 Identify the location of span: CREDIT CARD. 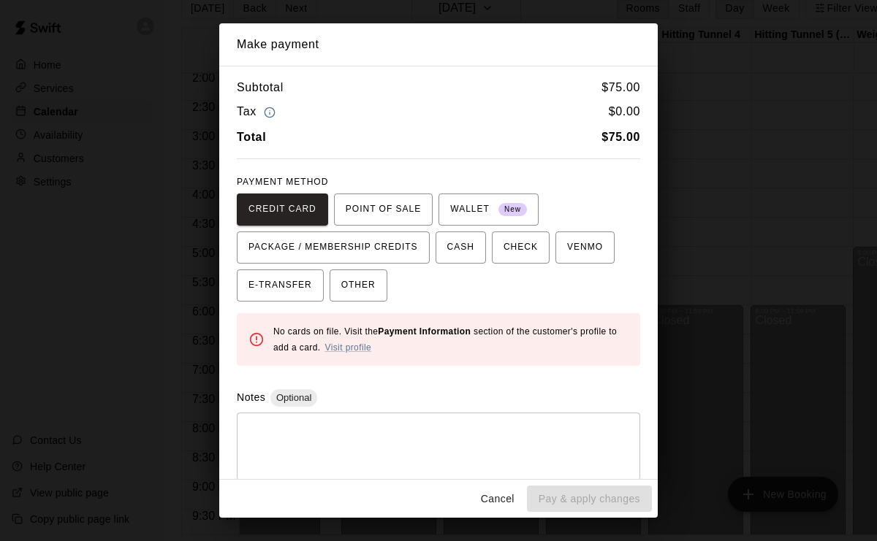
(282, 210).